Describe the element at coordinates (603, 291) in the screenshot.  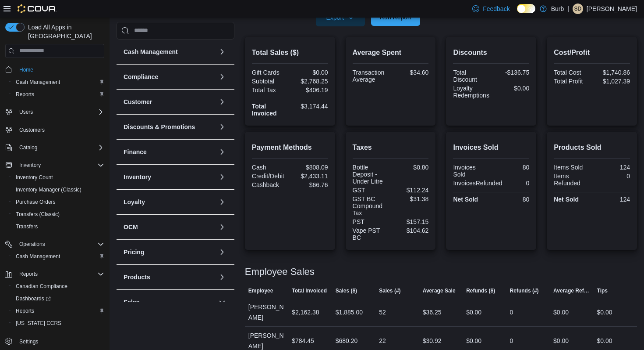
I see `span: Tips` at that location.